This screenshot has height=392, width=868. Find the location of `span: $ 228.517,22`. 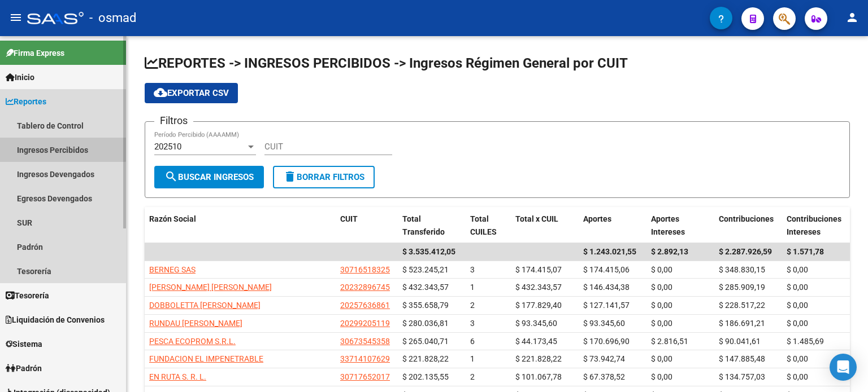

span: $ 228.517,22 is located at coordinates (742, 305).